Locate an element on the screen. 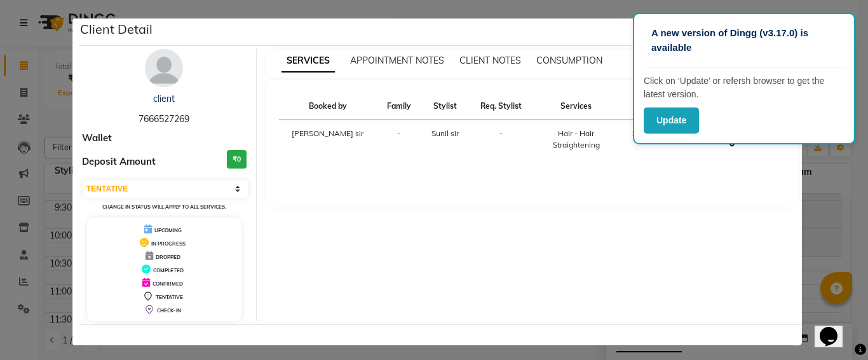  th: Req. Stylist is located at coordinates (501, 106).